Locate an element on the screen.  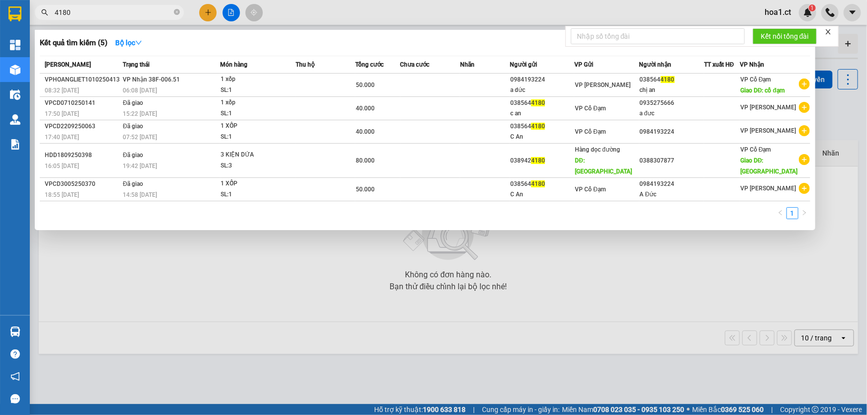
input: Tìm tên, số ĐT hoặc mã đơn is located at coordinates (113, 12).